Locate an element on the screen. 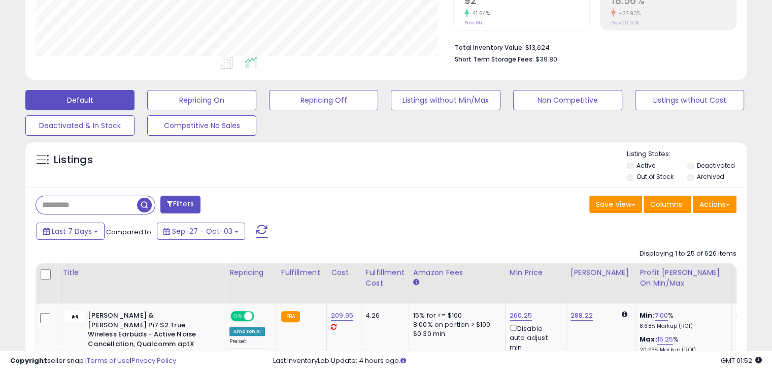 The image size is (772, 371). label: Out of Stock is located at coordinates (655, 176).